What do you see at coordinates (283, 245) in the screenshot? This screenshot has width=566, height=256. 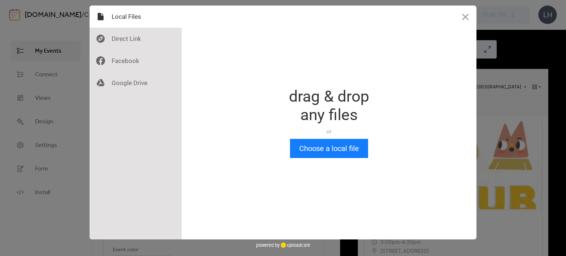 I see `div: powered by` at bounding box center [283, 245].